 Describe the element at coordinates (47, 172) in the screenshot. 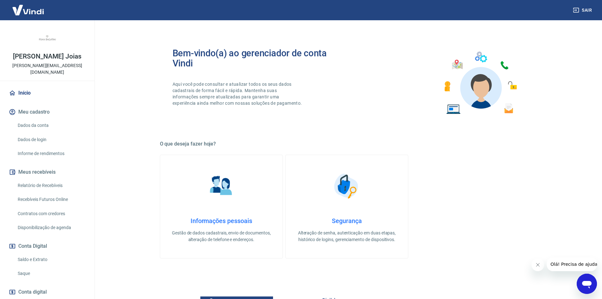

I see `button: Meus recebíveis` at that location.